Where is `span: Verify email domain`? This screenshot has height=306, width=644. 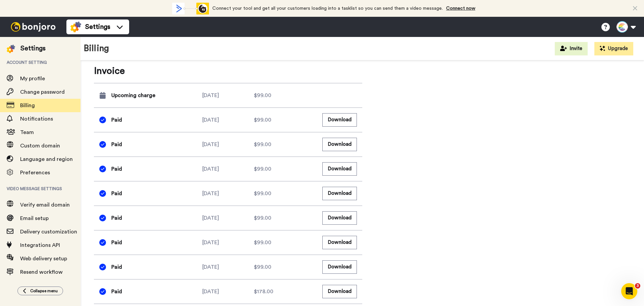 span: Verify email domain is located at coordinates (45, 204).